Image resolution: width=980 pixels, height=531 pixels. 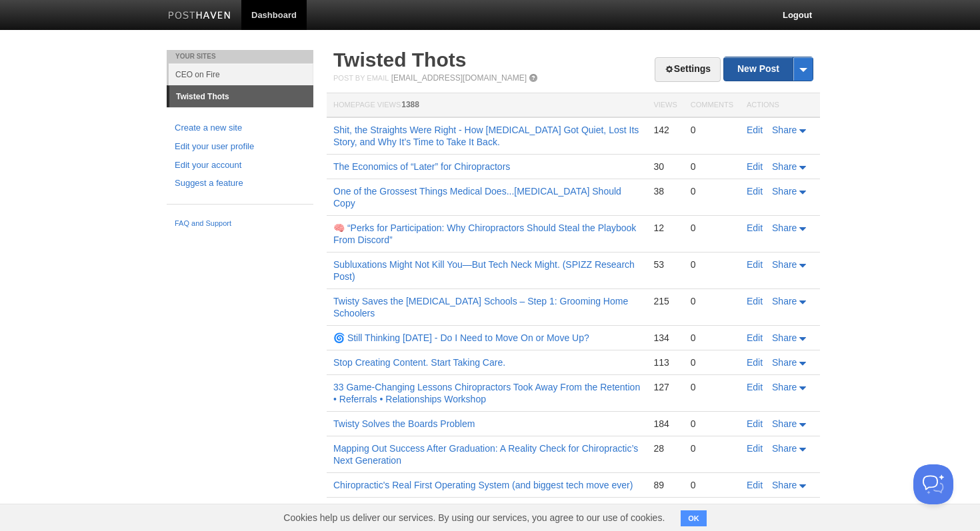 What do you see at coordinates (768, 69) in the screenshot?
I see `a: New Post` at bounding box center [768, 69].